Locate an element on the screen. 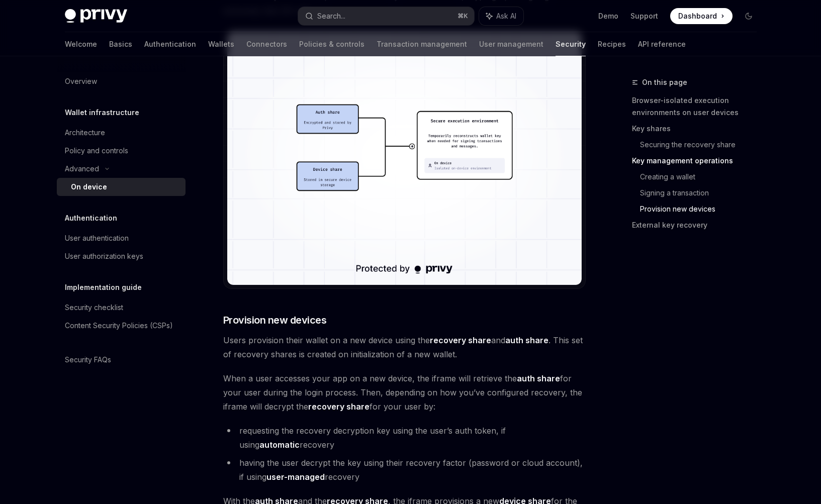  a: Securing the recovery share is located at coordinates (702, 145).